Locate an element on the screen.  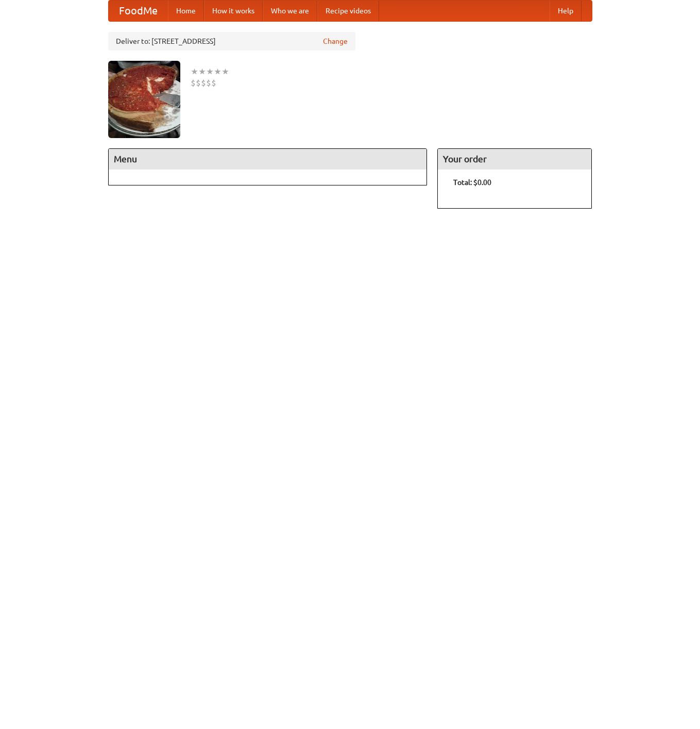
a: Home is located at coordinates (186, 11).